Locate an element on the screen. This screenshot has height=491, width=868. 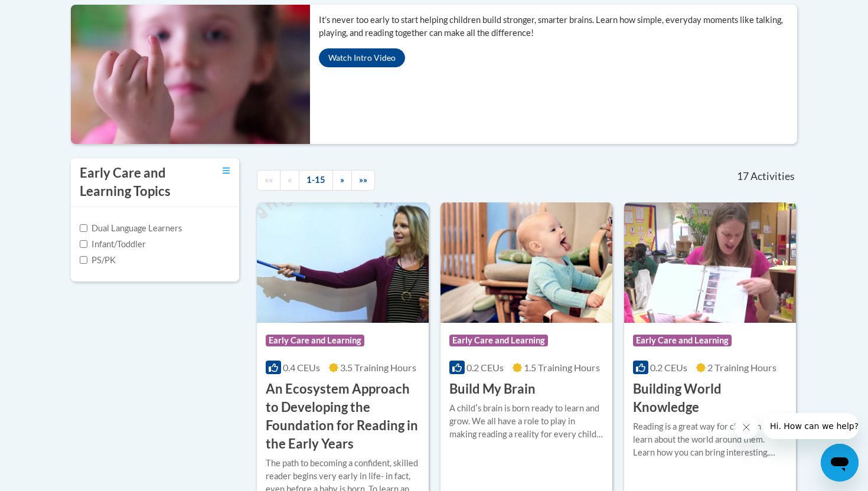
a: End is located at coordinates (363, 180).